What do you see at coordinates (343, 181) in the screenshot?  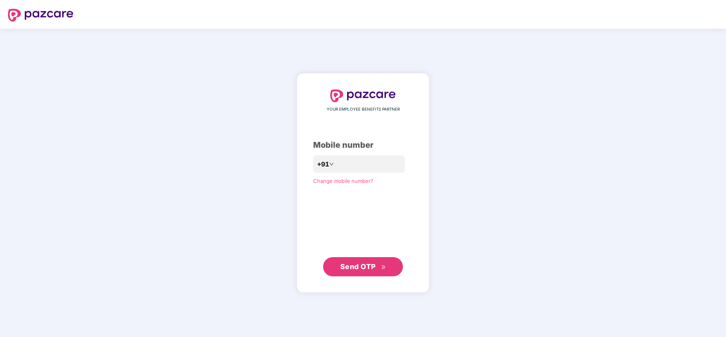 I see `span: Change mobile number?` at bounding box center [343, 181].